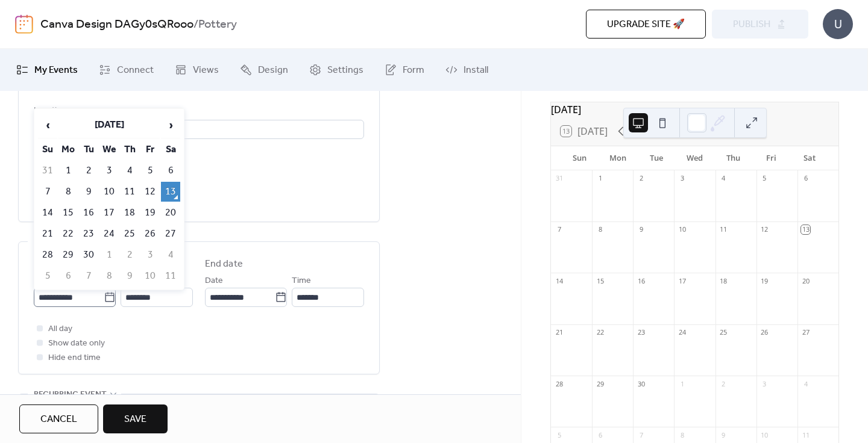 The height and width of the screenshot is (443, 868). Describe the element at coordinates (218, 25) in the screenshot. I see `b: Pottery` at that location.